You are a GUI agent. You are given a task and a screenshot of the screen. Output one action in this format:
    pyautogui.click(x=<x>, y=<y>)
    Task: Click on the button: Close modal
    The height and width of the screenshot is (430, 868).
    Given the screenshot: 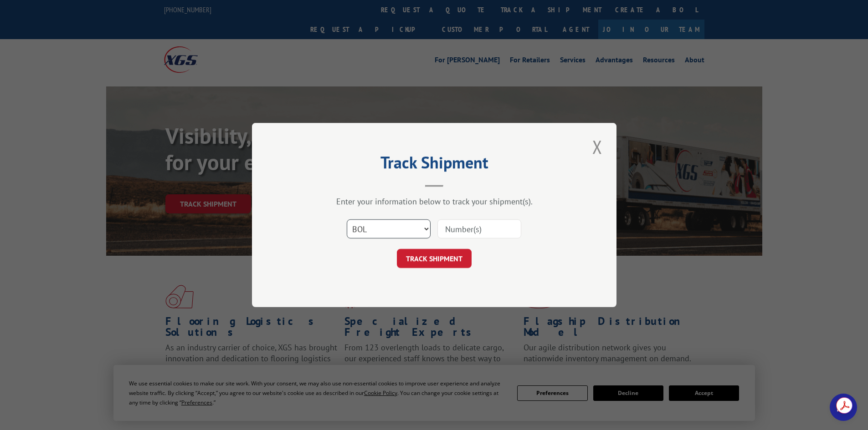 What is the action you would take?
    pyautogui.click(x=597, y=147)
    